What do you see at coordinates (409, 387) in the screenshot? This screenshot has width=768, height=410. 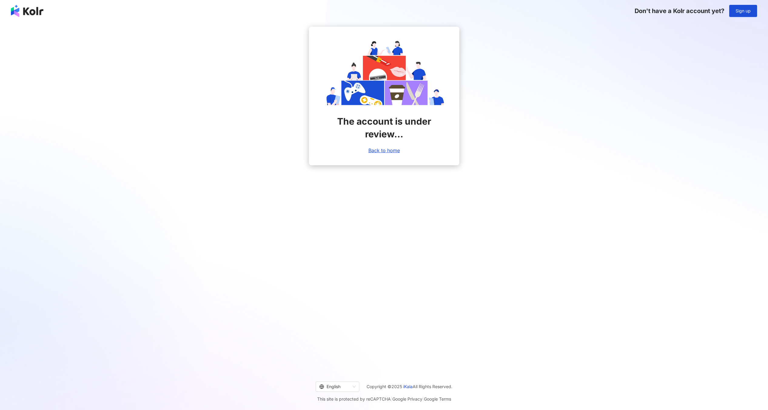 I see `span: Copyright © 2025 All Rights Reserved.` at bounding box center [409, 387].